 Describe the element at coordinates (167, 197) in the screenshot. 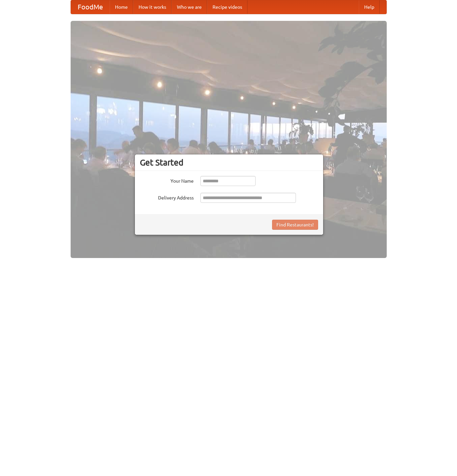

I see `label: Delivery Address` at that location.